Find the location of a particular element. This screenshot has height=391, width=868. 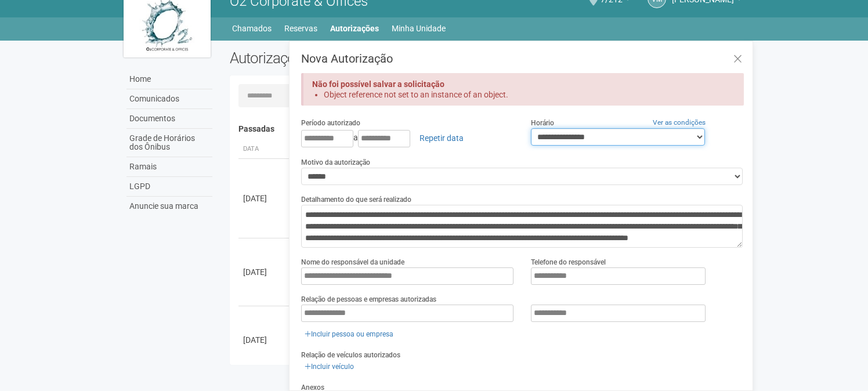

label: Período autorizado is located at coordinates (330, 122).